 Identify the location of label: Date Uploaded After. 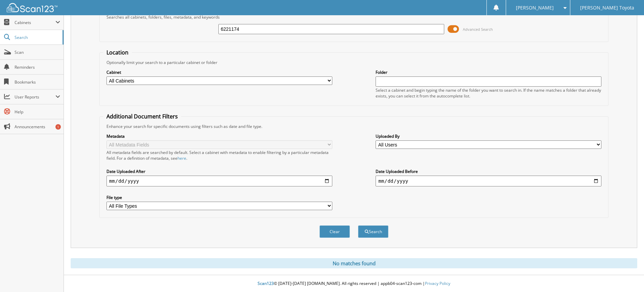
(219, 171).